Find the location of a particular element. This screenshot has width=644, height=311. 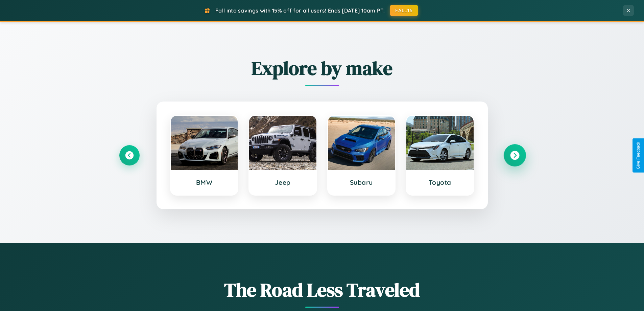

h3: Jeep is located at coordinates (283, 182).